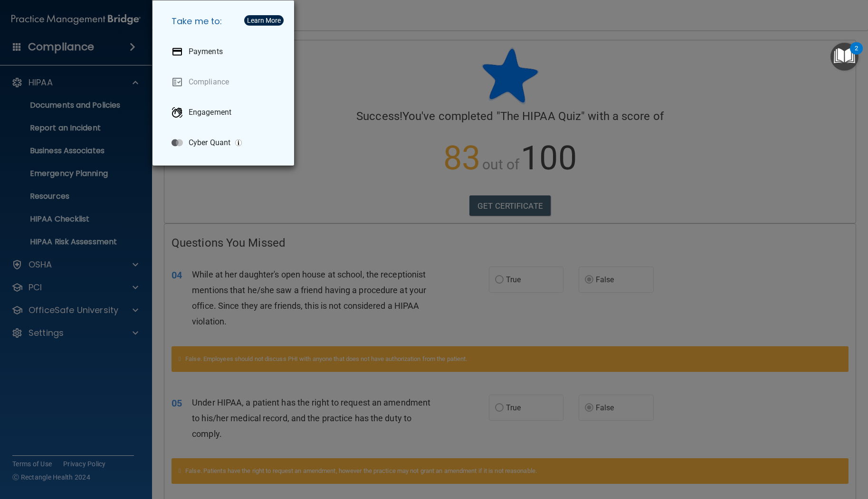 The image size is (868, 499). What do you see at coordinates (225, 82) in the screenshot?
I see `a: Compliance` at bounding box center [225, 82].